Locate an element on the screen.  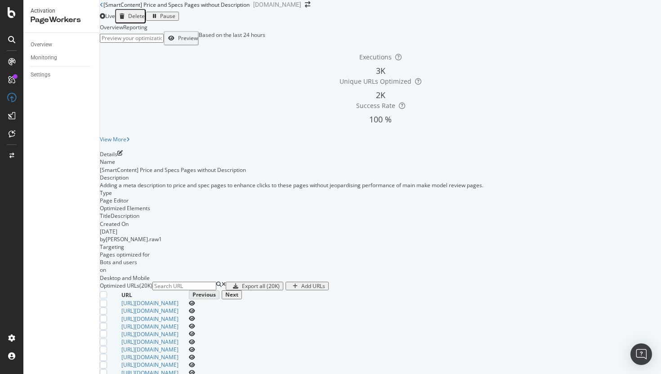
div: arrow-right-arrow-left is located at coordinates (308, 4).